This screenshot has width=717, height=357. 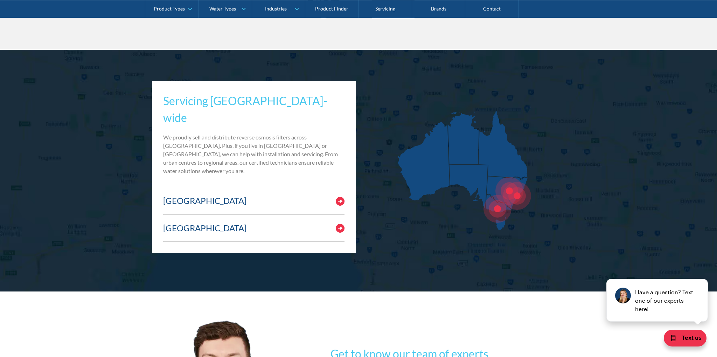 I want to click on span: Text us, so click(x=44, y=15).